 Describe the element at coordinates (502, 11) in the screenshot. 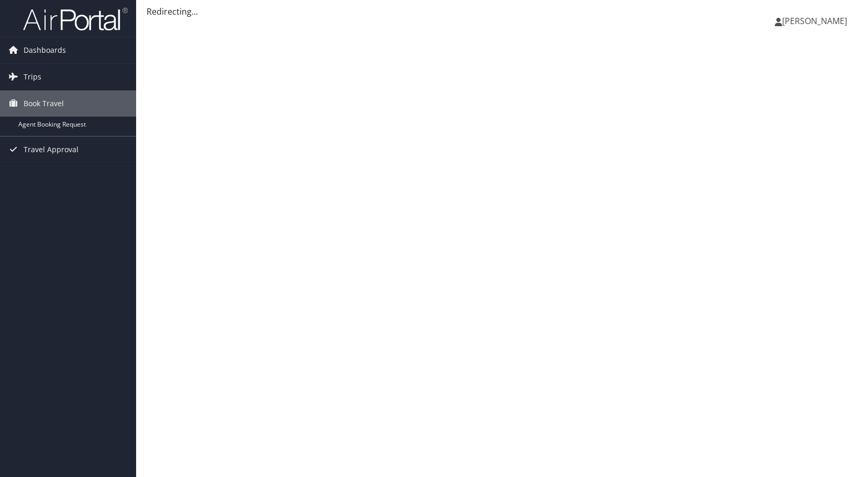

I see `div: Redirecting...` at that location.